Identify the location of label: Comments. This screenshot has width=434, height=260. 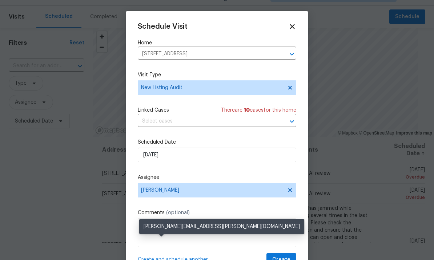
(217, 212).